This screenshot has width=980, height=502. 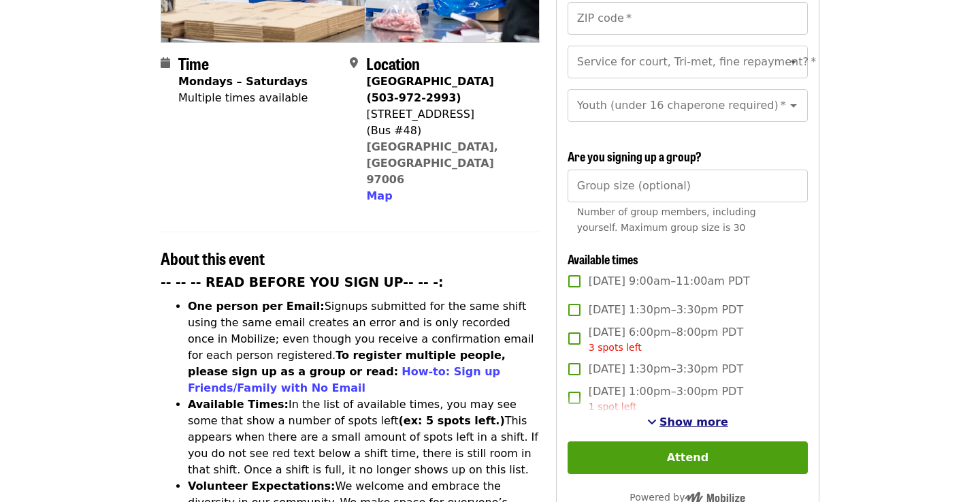 What do you see at coordinates (635, 156) in the screenshot?
I see `span: Are you signing up a group?` at bounding box center [635, 156].